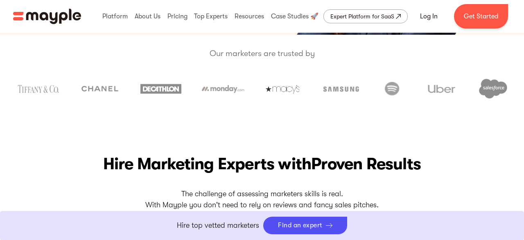 The width and height of the screenshot is (524, 240). I want to click on p: The challenge of assessing marketers skills is real. With Mayple you don't need to rely on review..., so click(262, 200).